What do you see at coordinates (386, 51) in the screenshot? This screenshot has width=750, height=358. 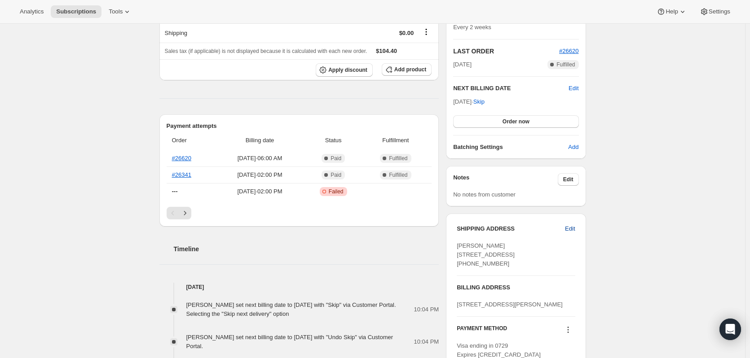 I see `span: $104.40` at bounding box center [386, 51].